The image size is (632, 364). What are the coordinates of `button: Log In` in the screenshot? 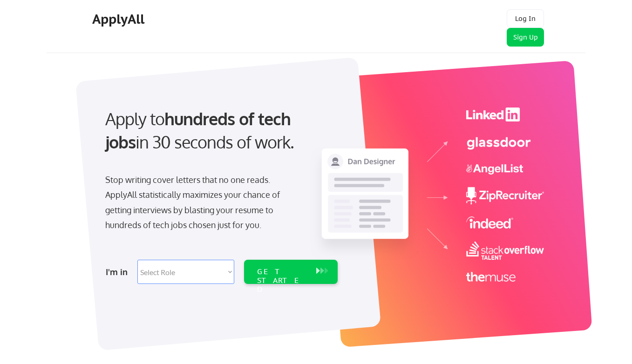 It's located at (525, 19).